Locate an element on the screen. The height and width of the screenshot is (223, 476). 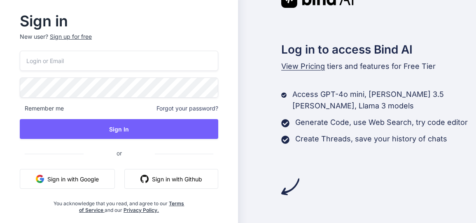
span: or is located at coordinates (119, 153).